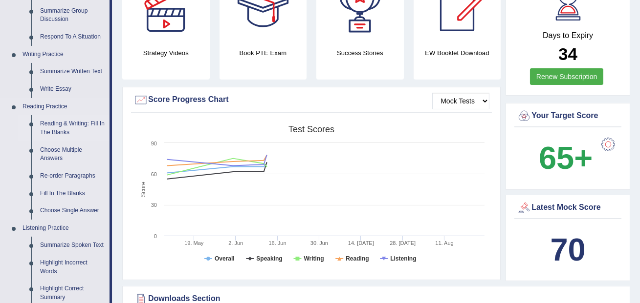  Describe the element at coordinates (403, 259) in the screenshot. I see `tspan: Listening` at that location.